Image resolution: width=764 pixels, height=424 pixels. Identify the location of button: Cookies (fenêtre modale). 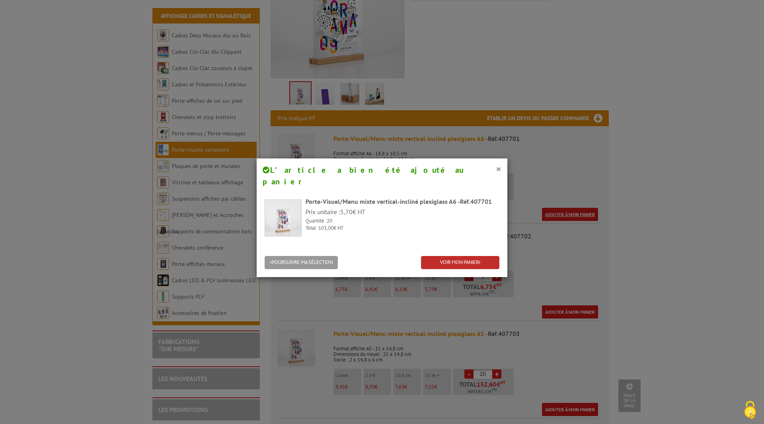
(750, 410).